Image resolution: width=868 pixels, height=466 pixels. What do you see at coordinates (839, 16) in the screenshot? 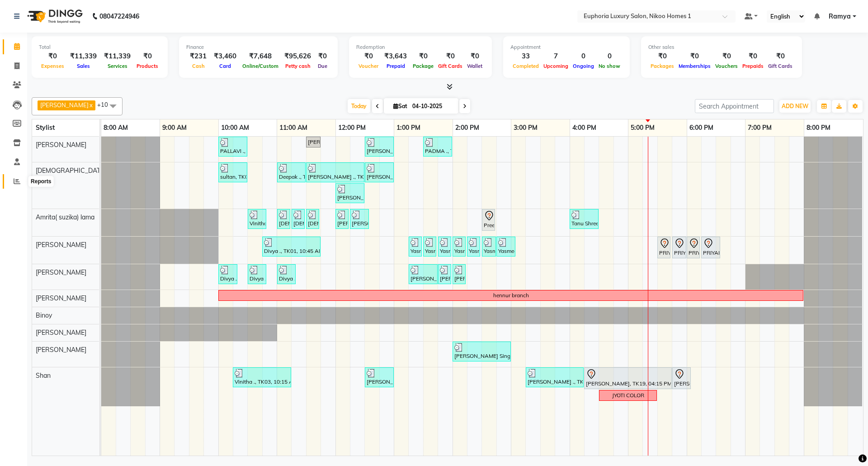
I see `span: Ramya` at bounding box center [839, 16].